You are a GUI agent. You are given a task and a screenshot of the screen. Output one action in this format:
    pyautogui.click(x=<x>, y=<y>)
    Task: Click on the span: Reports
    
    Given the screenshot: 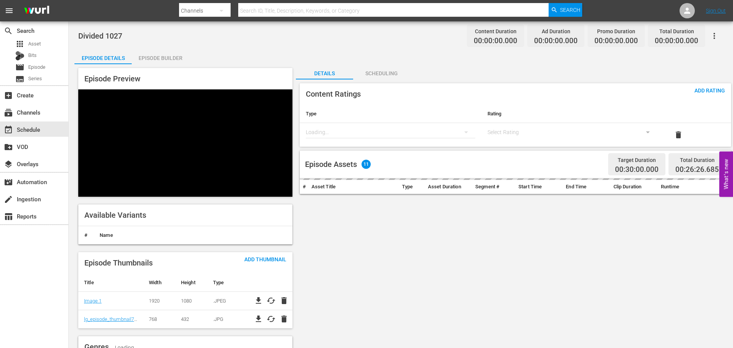 What is the action you would take?
    pyautogui.click(x=8, y=216)
    